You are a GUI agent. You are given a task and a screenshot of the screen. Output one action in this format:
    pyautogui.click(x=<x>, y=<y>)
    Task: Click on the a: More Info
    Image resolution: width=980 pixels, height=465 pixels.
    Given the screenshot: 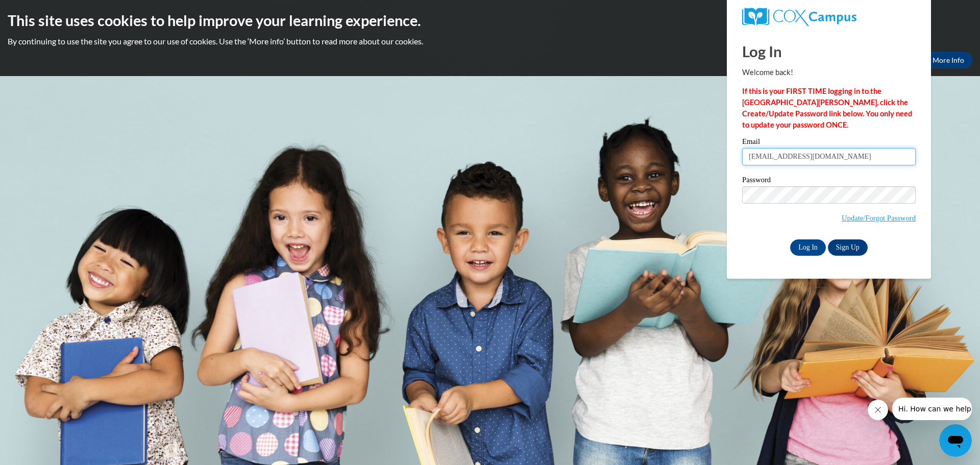 What is the action you would take?
    pyautogui.click(x=949, y=60)
    